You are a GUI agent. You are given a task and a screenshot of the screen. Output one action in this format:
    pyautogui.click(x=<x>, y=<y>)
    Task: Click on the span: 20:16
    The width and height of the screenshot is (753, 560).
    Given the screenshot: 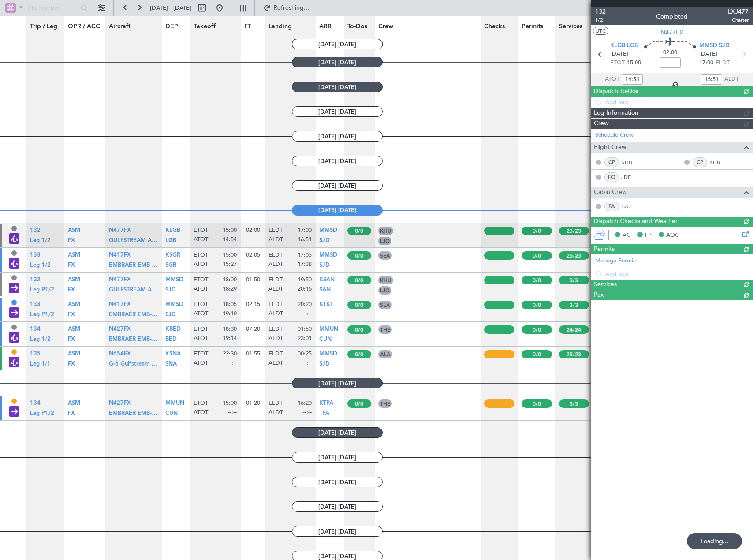 What is the action you would take?
    pyautogui.click(x=305, y=289)
    